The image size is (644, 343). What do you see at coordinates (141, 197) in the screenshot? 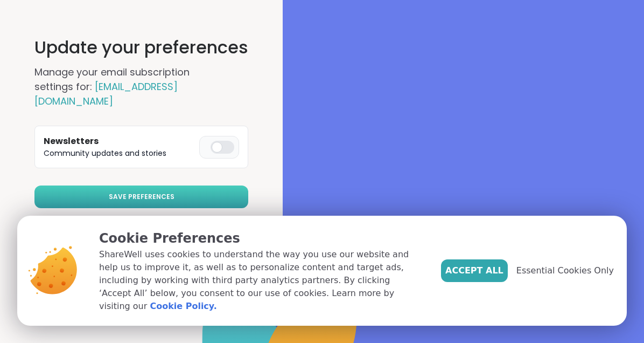
I see `button: Save Preferences` at bounding box center [141, 197].